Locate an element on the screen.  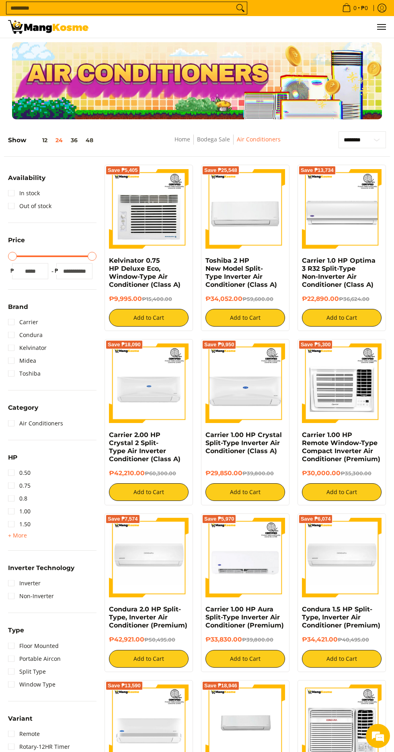
h5: Show is located at coordinates (53, 140).